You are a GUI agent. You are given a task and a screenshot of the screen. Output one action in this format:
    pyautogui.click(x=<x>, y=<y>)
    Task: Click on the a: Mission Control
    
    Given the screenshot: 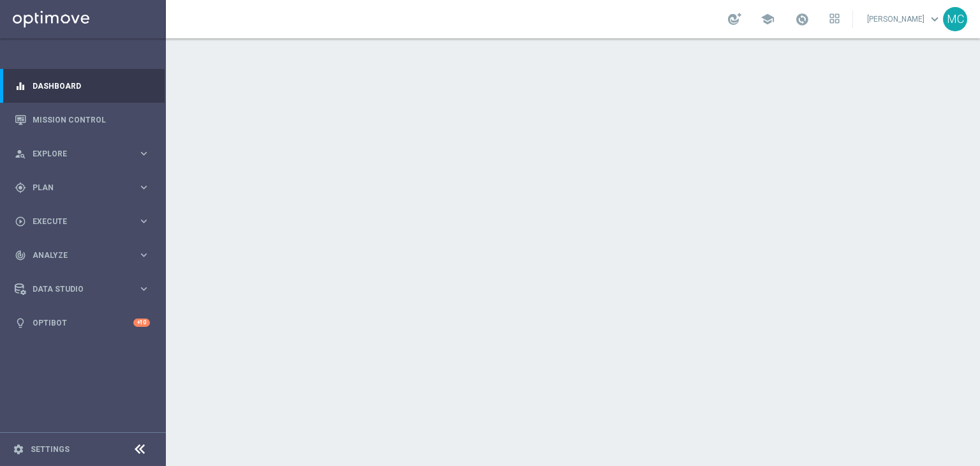 What is the action you would take?
    pyautogui.click(x=91, y=120)
    